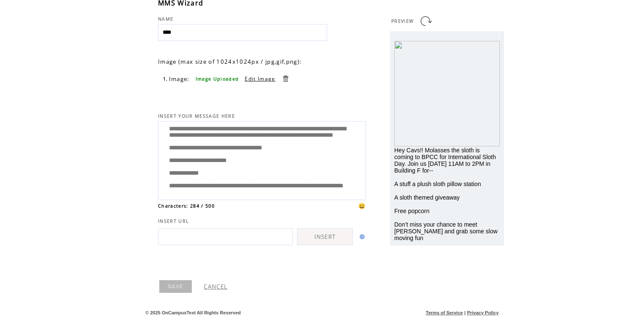  Describe the element at coordinates (285, 78) in the screenshot. I see `a: Delete this item` at that location.